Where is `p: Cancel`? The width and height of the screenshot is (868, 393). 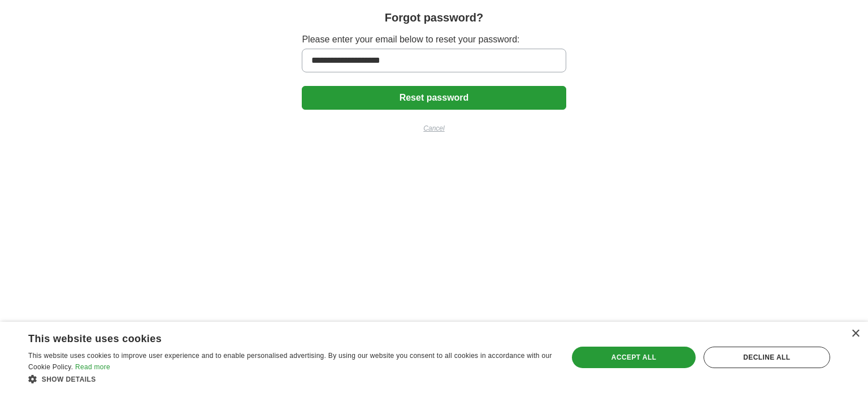
p: Cancel is located at coordinates (434, 128).